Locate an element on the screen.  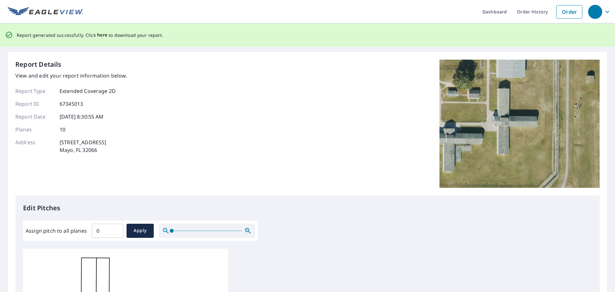
button: here is located at coordinates (102, 35).